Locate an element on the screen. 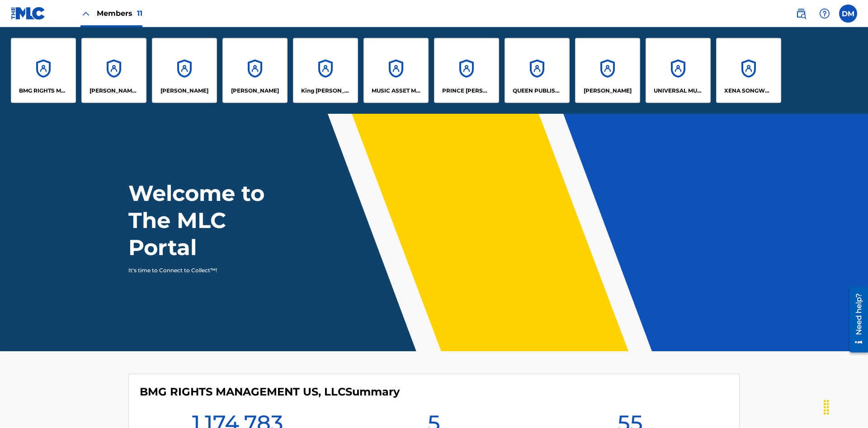 This screenshot has height=428, width=868. div: Chat Widget is located at coordinates (846, 406).